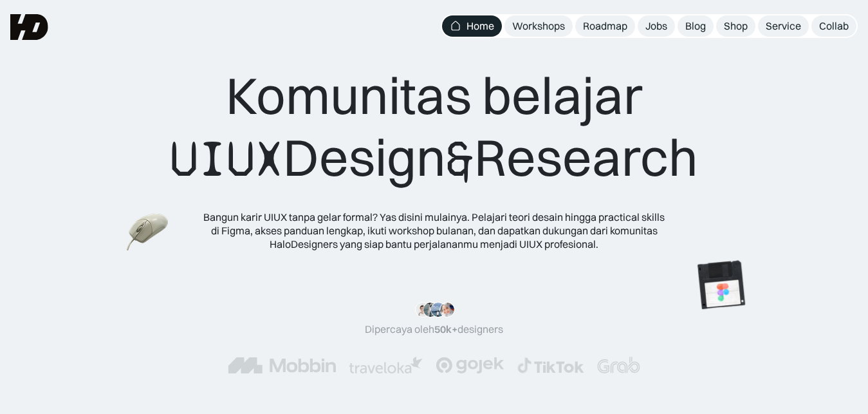 The height and width of the screenshot is (414, 868). I want to click on a: Jobs, so click(656, 26).